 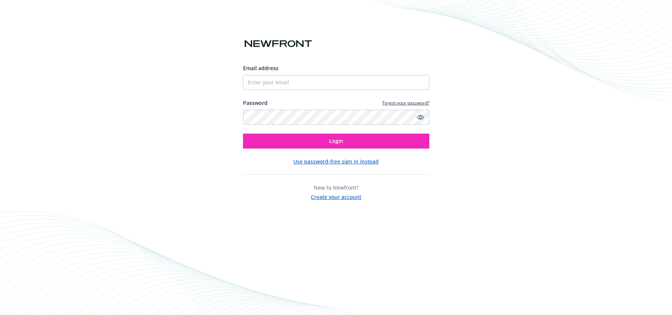 What do you see at coordinates (278, 44) in the screenshot?
I see `img: Newfront logo` at bounding box center [278, 44].